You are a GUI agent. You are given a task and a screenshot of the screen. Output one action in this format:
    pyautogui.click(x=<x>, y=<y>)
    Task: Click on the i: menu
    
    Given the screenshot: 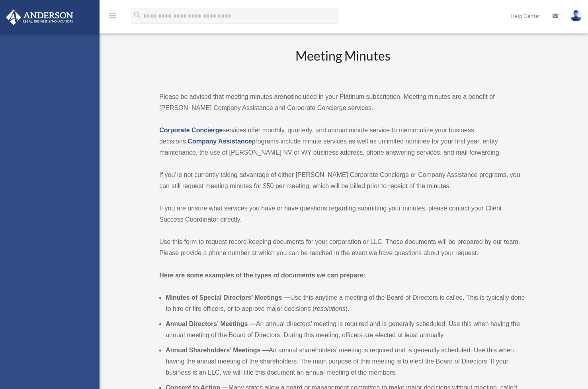 What is the action you would take?
    pyautogui.click(x=113, y=16)
    